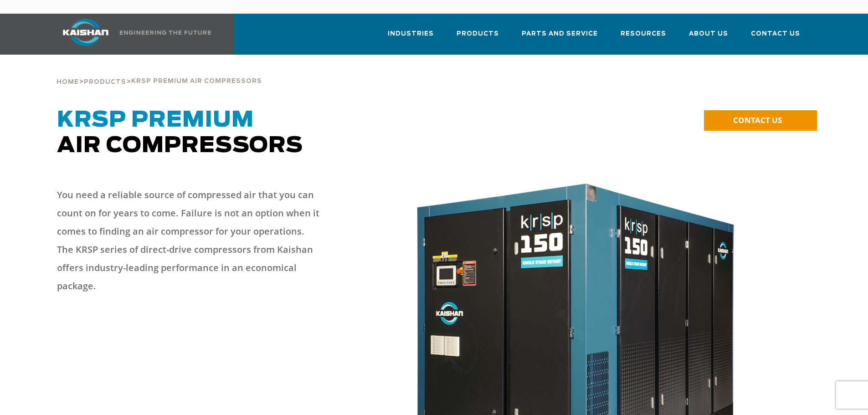 Image resolution: width=868 pixels, height=415 pixels. I want to click on span: Industries, so click(410, 34).